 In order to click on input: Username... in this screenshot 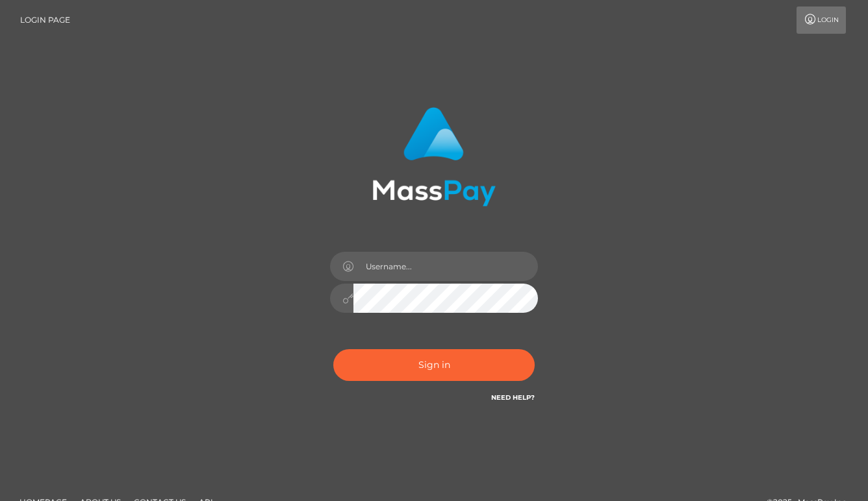, I will do `click(446, 266)`.